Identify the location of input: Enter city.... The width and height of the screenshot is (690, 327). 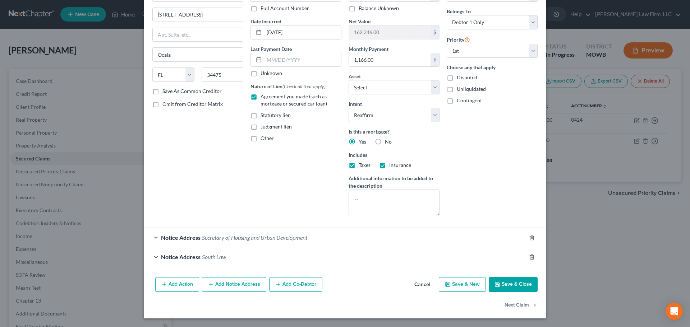
(198, 55).